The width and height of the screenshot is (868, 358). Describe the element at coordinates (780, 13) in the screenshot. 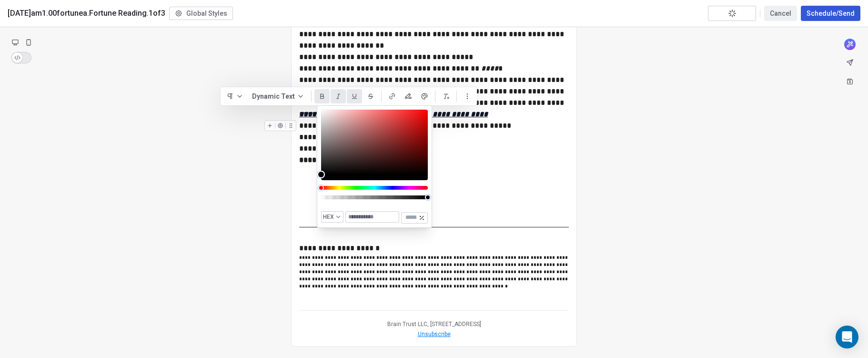

I see `button: Cancel` at that location.